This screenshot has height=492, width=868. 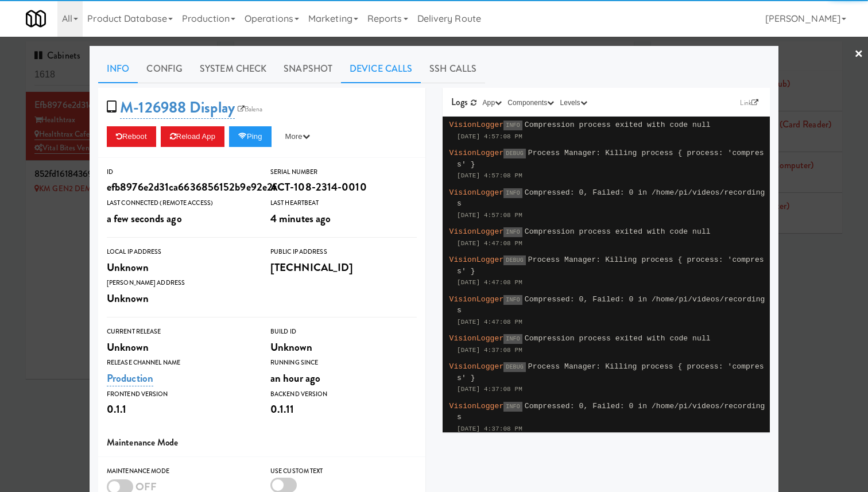 I want to click on a: Device Calls, so click(x=381, y=69).